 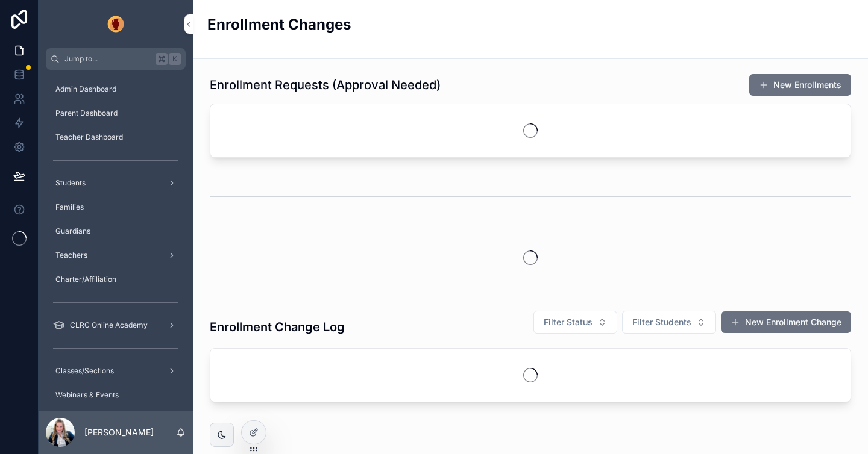 What do you see at coordinates (116, 280) in the screenshot?
I see `a: Charter/Affiliation` at bounding box center [116, 280].